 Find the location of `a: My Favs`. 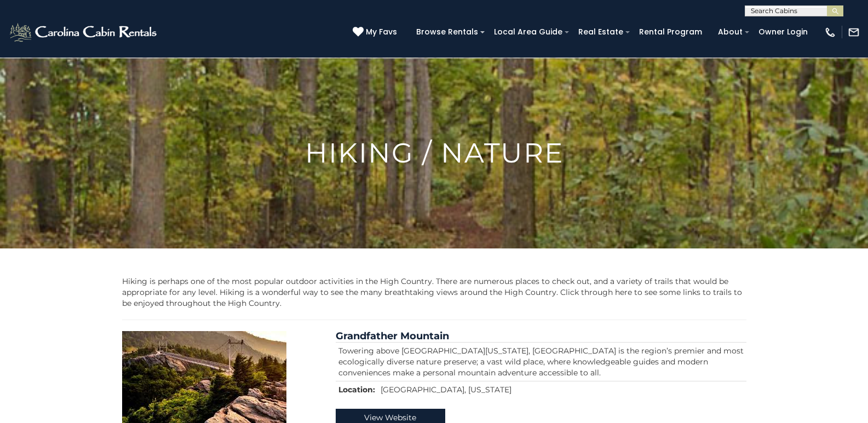

a: My Favs is located at coordinates (376, 32).